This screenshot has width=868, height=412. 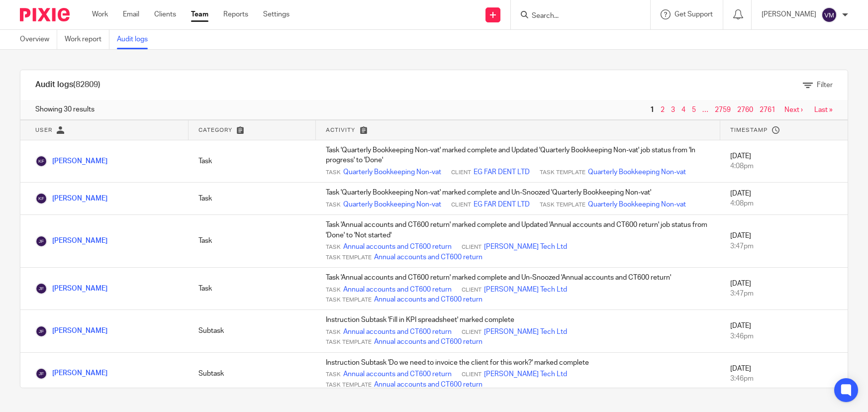 What do you see at coordinates (518, 199) in the screenshot?
I see `td: Task 'Quarterly Bookkeeping Non-vat' marked complete and Un-Snoozed 'Quarterly Bookkeeping Non-vat'` at bounding box center [518, 199].